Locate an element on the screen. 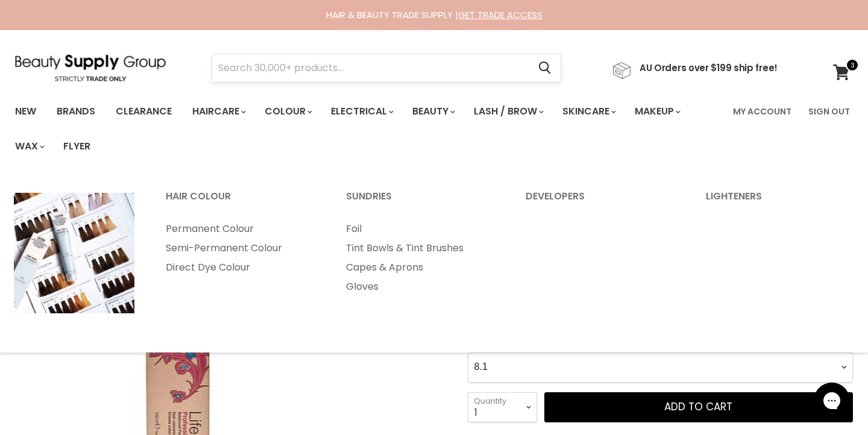  a: GET TRADE ACCESS is located at coordinates (501, 14).